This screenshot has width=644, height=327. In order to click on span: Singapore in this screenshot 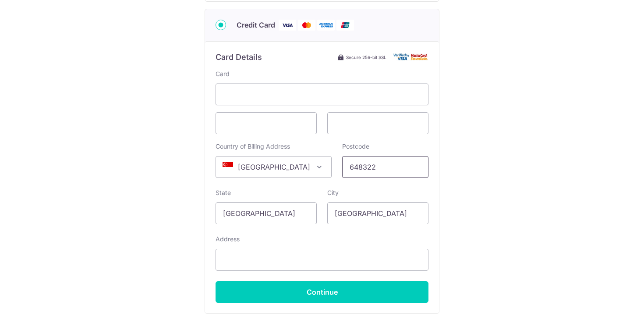, I will do `click(273, 167)`.